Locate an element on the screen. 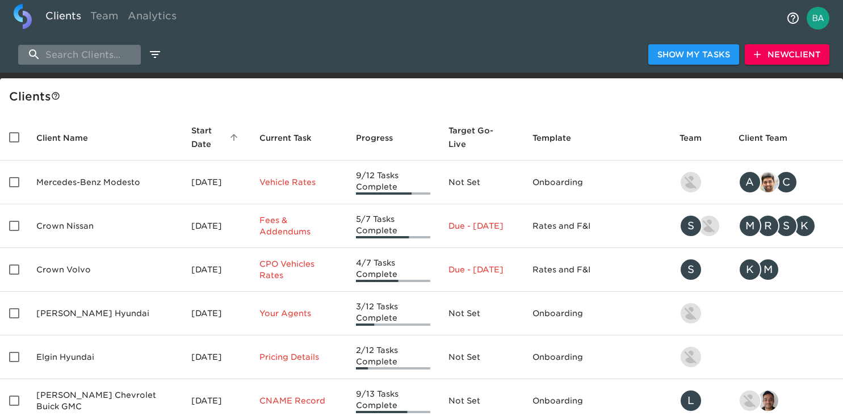 The width and height of the screenshot is (843, 416). div: nikko.foster@roadster.com, sai@simplemnt.com is located at coordinates (786, 401).